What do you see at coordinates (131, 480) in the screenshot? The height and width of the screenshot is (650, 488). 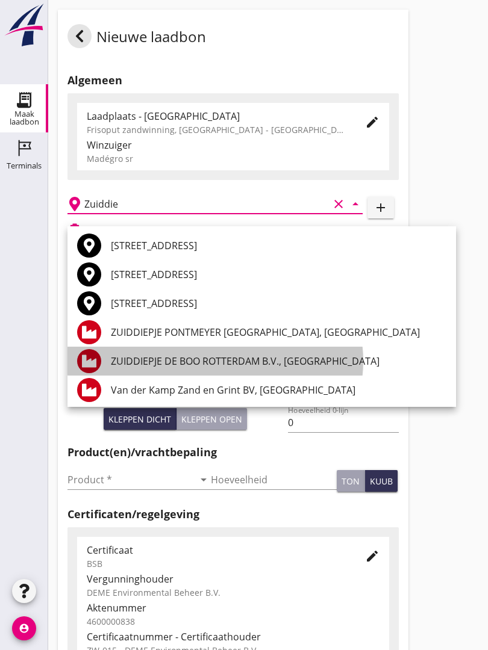 I see `input: Product *` at bounding box center [131, 480].